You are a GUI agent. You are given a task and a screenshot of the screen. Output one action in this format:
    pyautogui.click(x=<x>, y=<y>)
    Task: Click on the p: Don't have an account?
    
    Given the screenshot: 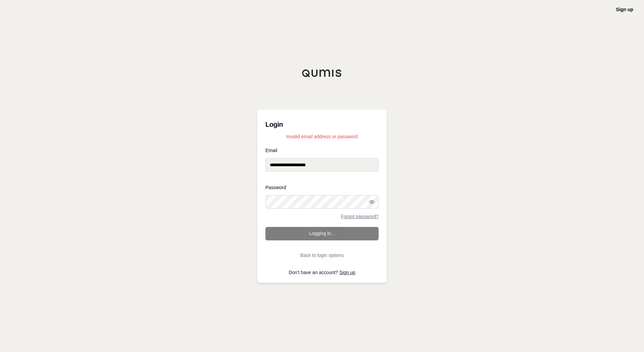 What is the action you would take?
    pyautogui.click(x=322, y=272)
    